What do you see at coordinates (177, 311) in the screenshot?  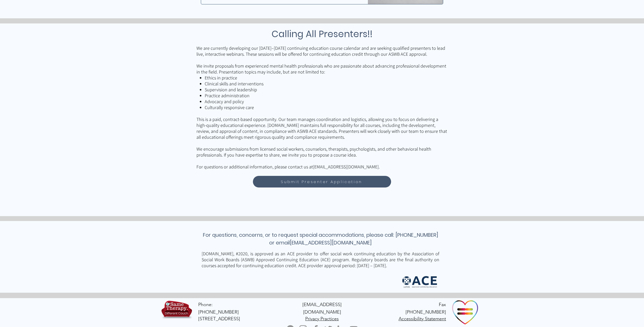 I see `img: TBH.US` at bounding box center [177, 311].